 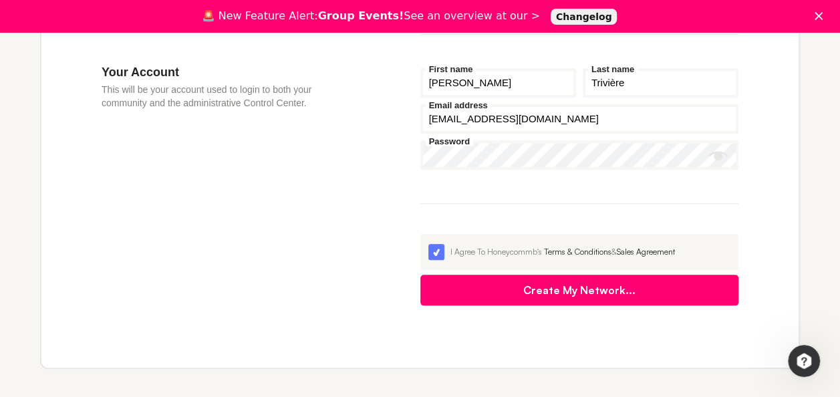 What do you see at coordinates (220, 72) in the screenshot?
I see `h3: Your Account` at bounding box center [220, 72].